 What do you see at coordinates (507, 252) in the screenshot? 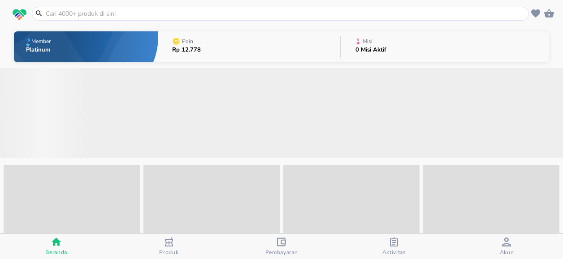
I see `span: Akun` at bounding box center [507, 252].